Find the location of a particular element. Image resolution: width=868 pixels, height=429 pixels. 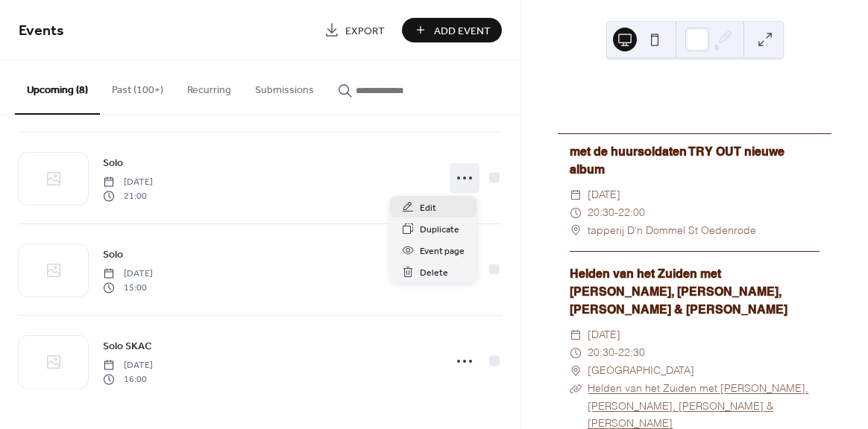

button: Recurring is located at coordinates (209, 87).